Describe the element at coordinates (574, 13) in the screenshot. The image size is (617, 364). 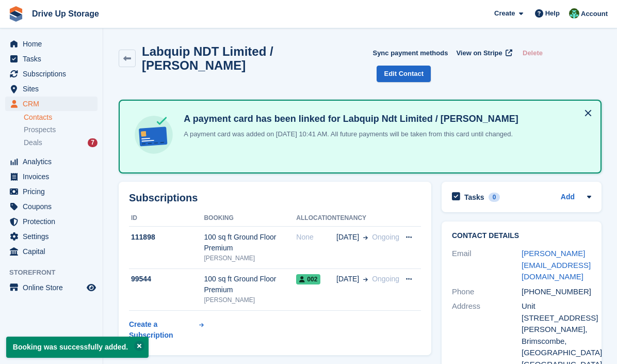
I see `img: Camille` at that location.